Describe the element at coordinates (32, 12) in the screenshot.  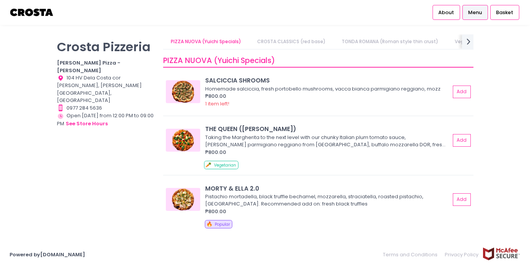
I see `img: logo` at that location.